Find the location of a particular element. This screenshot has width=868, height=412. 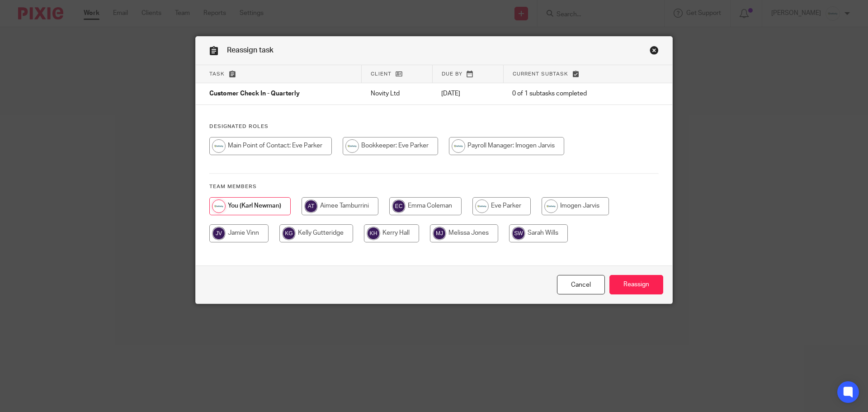

span: Due by is located at coordinates (452, 74).